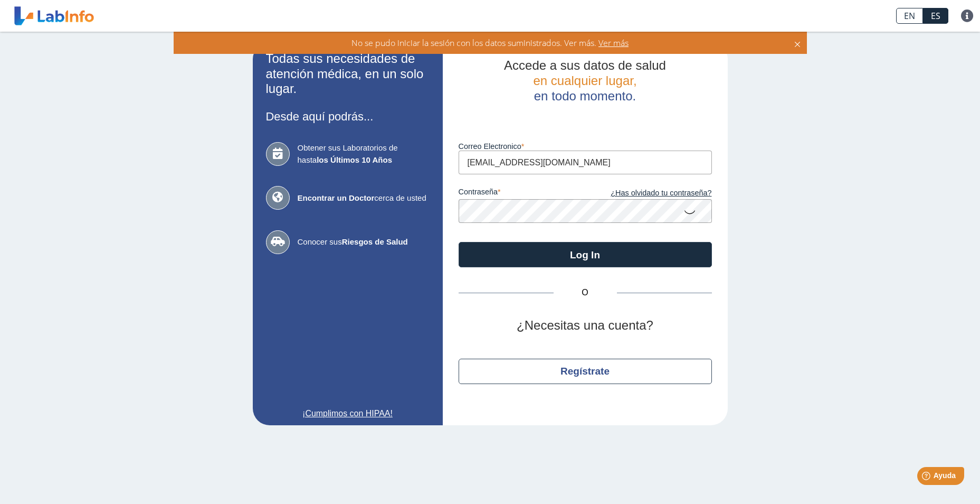 The height and width of the screenshot is (504, 980). What do you see at coordinates (347, 73) in the screenshot?
I see `h2: Todas sus necesidades de atención médica, en un solo lugar.` at bounding box center [347, 73].